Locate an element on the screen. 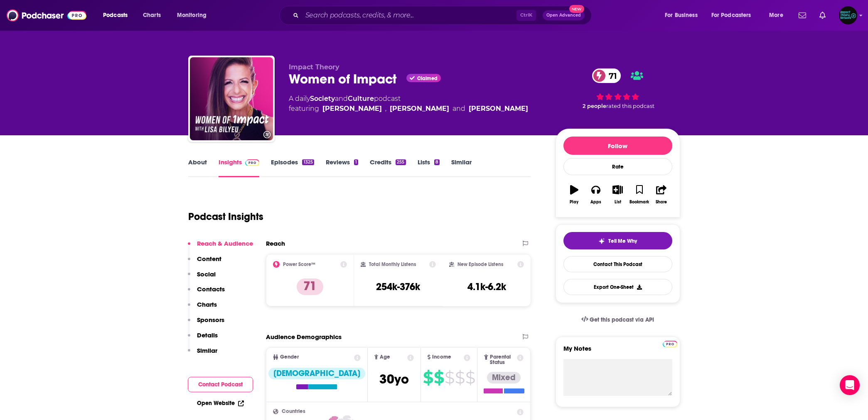  span: 71 is located at coordinates (611, 75).